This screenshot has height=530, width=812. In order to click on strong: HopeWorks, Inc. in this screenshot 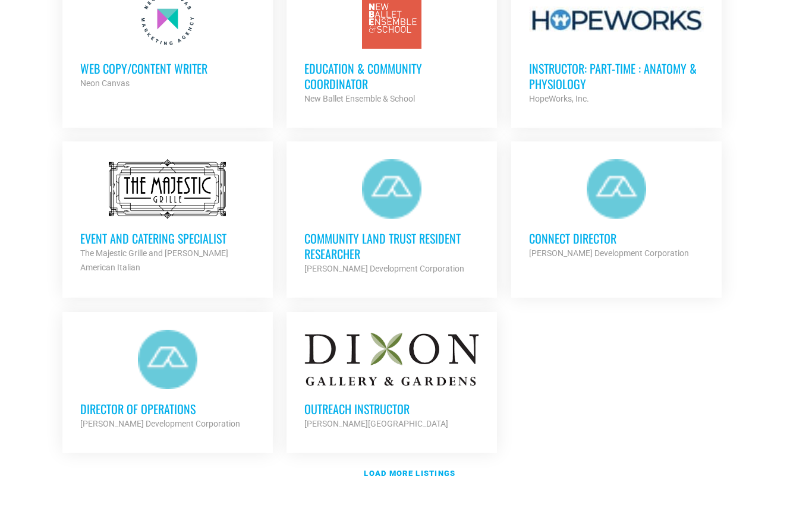, I will do `click(558, 99)`.